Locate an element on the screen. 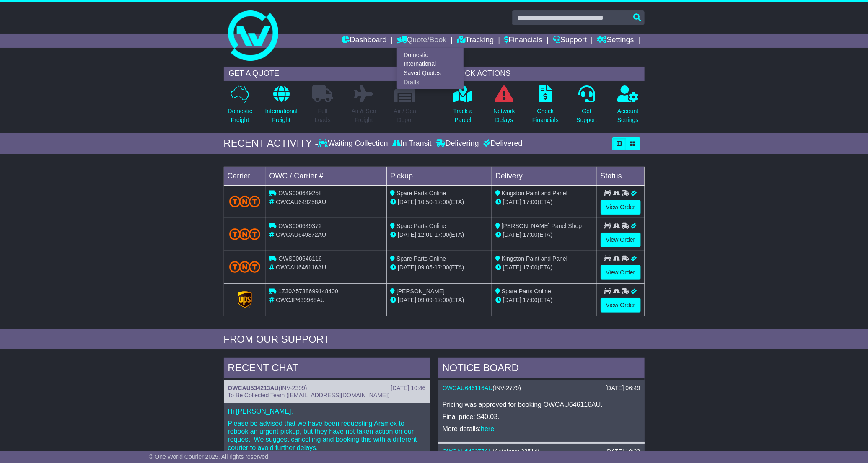 This screenshot has width=868, height=463. span: OWCAU649258AU is located at coordinates (301, 202).